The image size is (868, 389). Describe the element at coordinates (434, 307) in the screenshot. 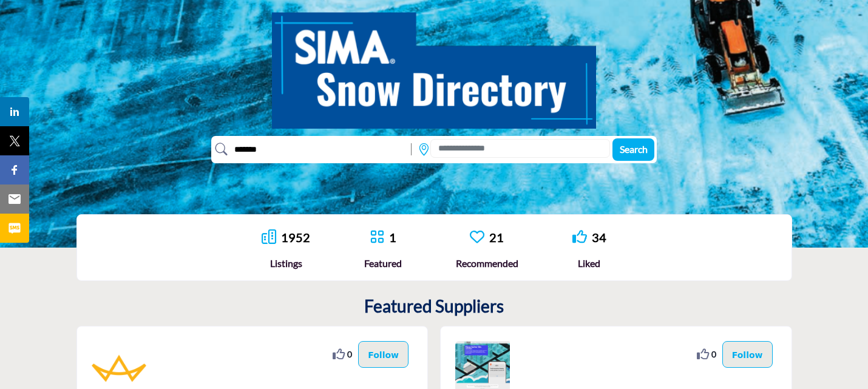

I see `h2: Featured Suppliers` at that location.